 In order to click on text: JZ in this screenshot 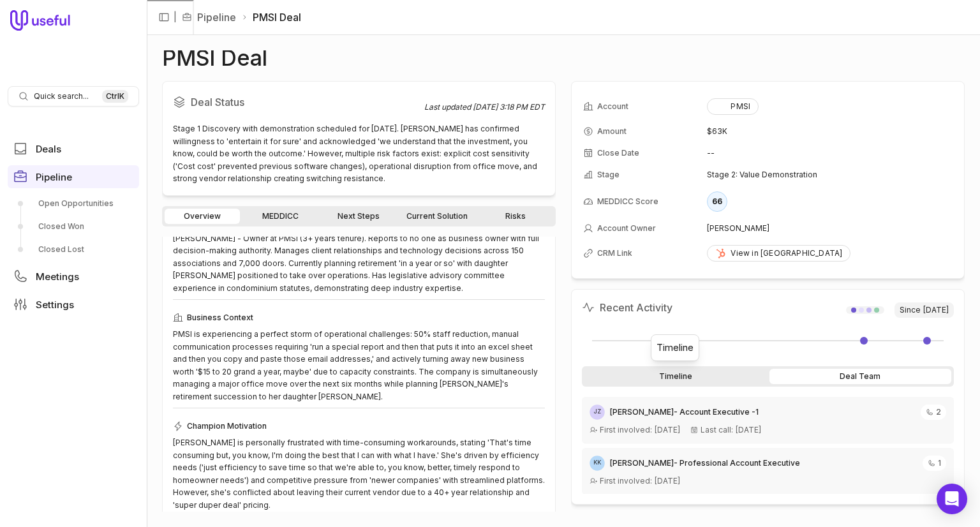, I will do `click(597, 410)`.